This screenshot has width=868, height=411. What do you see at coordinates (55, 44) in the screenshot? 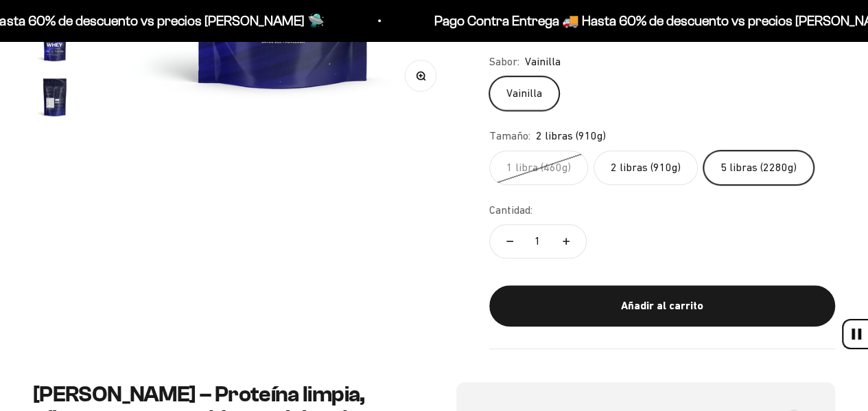
I see `button: Ir al artículo 6` at bounding box center [55, 44].